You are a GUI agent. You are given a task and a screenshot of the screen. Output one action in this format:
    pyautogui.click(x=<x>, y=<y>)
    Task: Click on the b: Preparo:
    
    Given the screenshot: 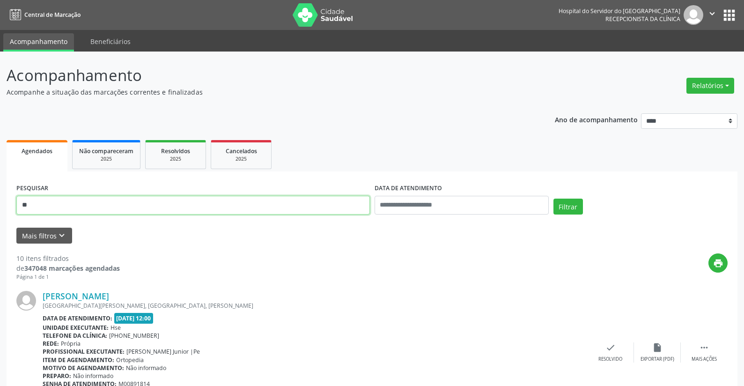 What is the action you would take?
    pyautogui.click(x=57, y=376)
    